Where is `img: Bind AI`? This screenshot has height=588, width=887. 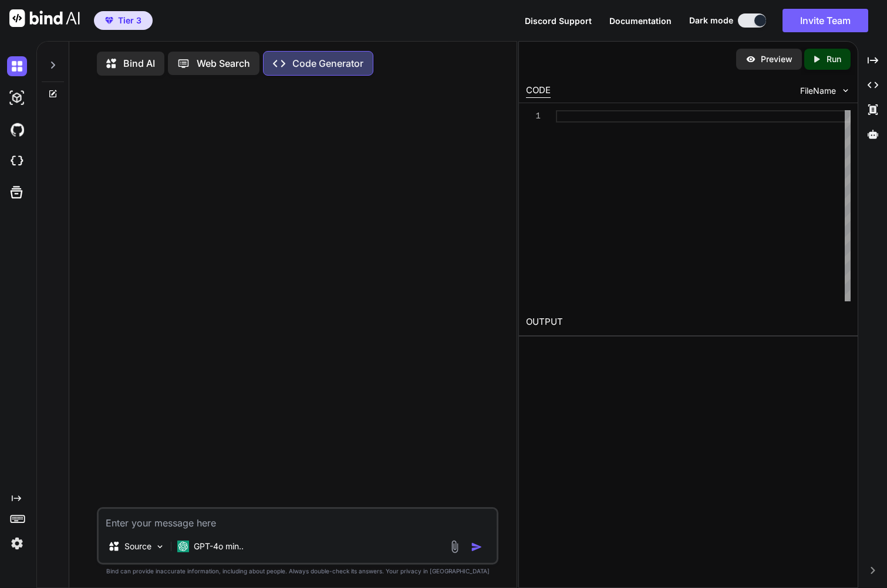 img: Bind AI is located at coordinates (44, 18).